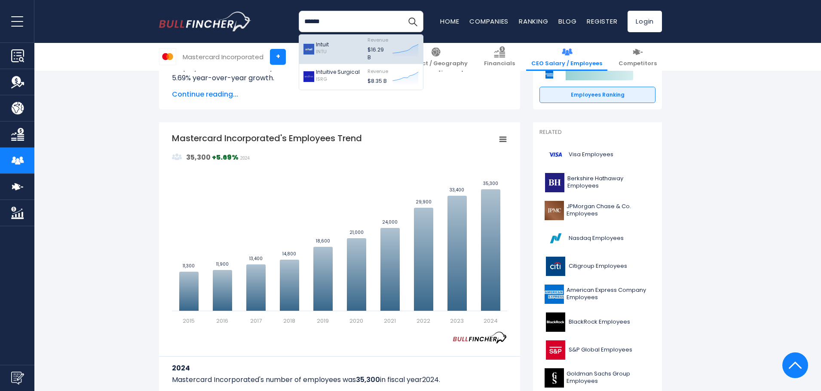 This screenshot has width=821, height=391. Describe the element at coordinates (361, 49) in the screenshot. I see `a: Intuit INTU Revenue $16.29 B` at that location.